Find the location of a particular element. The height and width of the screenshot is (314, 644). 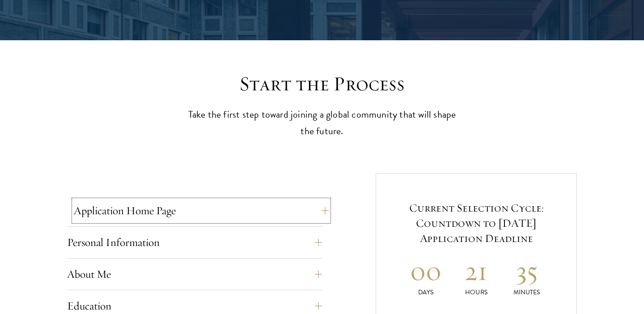

p: Days is located at coordinates (426, 292).